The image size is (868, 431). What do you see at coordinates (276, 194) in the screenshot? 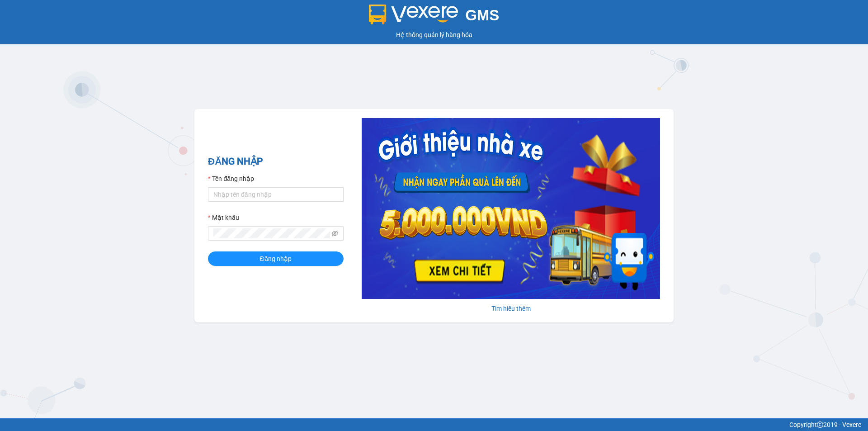
I see `input: Tên đăng nhập` at bounding box center [276, 194].